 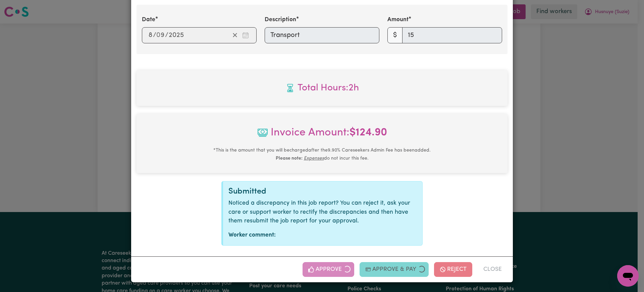 I want to click on label: Description, so click(x=281, y=20).